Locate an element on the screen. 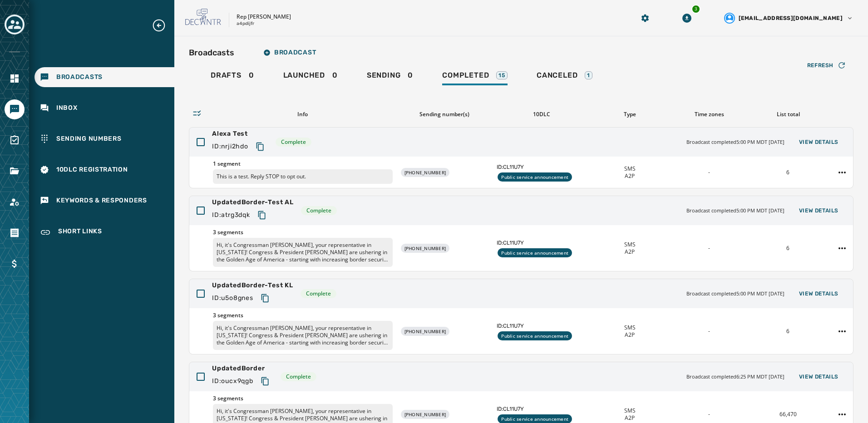 Image resolution: width=868 pixels, height=423 pixels. span: Alexa Test is located at coordinates (240, 134).